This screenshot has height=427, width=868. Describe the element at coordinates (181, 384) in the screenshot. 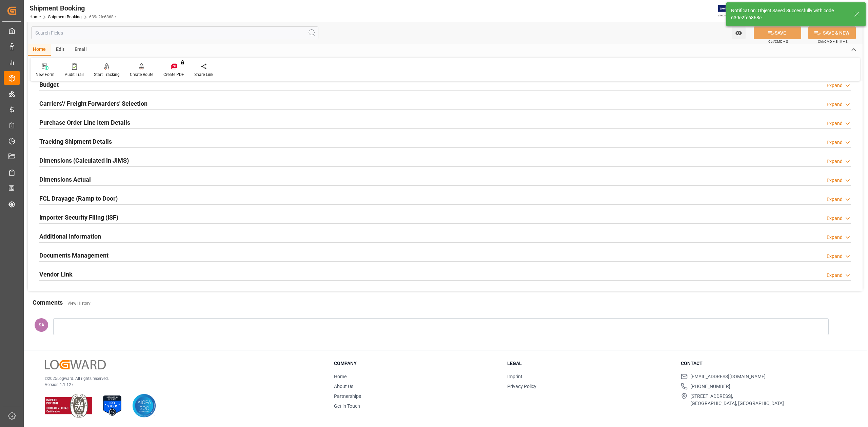

I see `p: Version 1.1.127` at that location.